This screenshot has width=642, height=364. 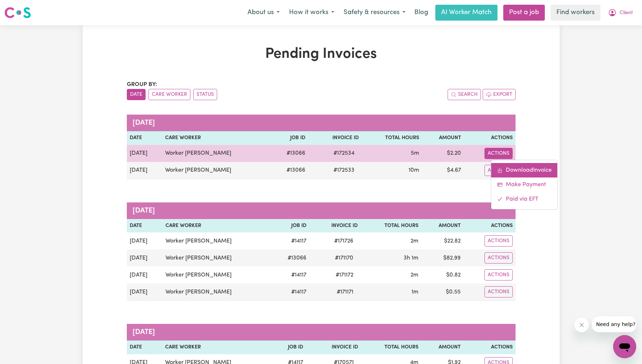 I want to click on span: # 171171, so click(x=345, y=292).